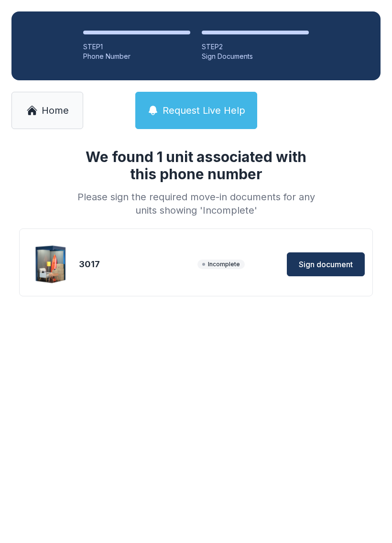 This screenshot has width=392, height=543. What do you see at coordinates (325, 264) in the screenshot?
I see `span: Sign document` at bounding box center [325, 264].